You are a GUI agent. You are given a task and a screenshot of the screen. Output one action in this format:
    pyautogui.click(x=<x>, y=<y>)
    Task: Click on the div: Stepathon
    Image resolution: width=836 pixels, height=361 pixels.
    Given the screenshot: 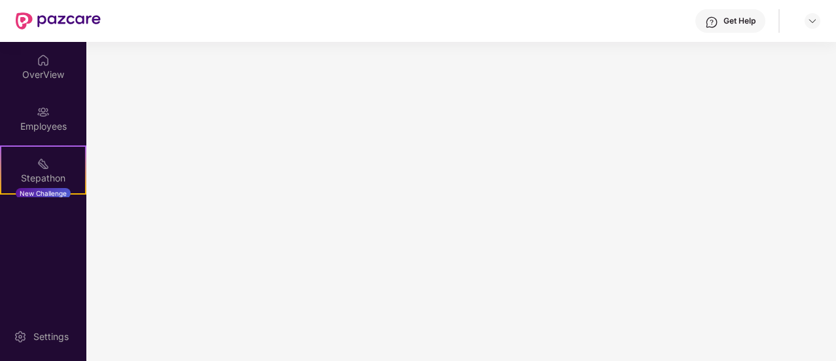 What is the action you would take?
    pyautogui.click(x=43, y=178)
    